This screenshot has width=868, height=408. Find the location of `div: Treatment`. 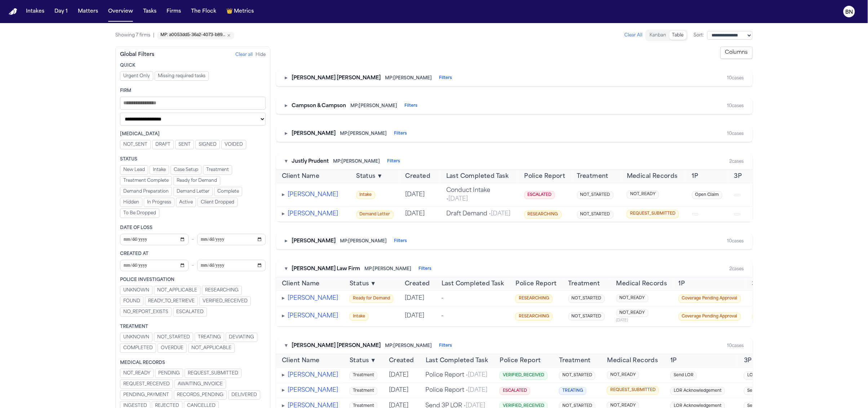

div: Treatment is located at coordinates (193, 327).